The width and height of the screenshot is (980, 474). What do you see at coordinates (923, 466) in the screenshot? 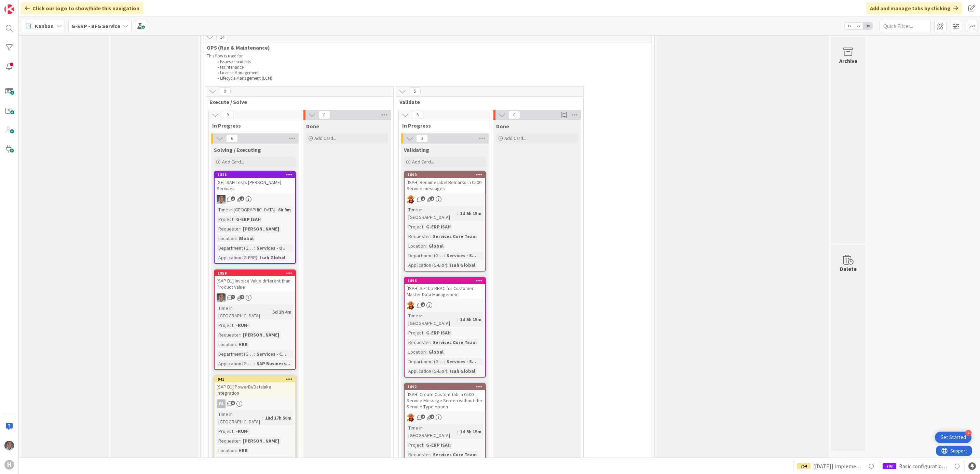
I see `span: Basic configuration Isah test environment HSG` at bounding box center [923, 466].